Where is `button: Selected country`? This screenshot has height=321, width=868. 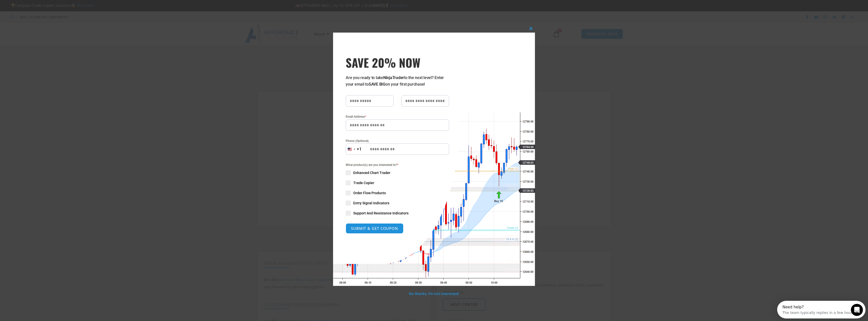
button: Selected country is located at coordinates (354, 149).